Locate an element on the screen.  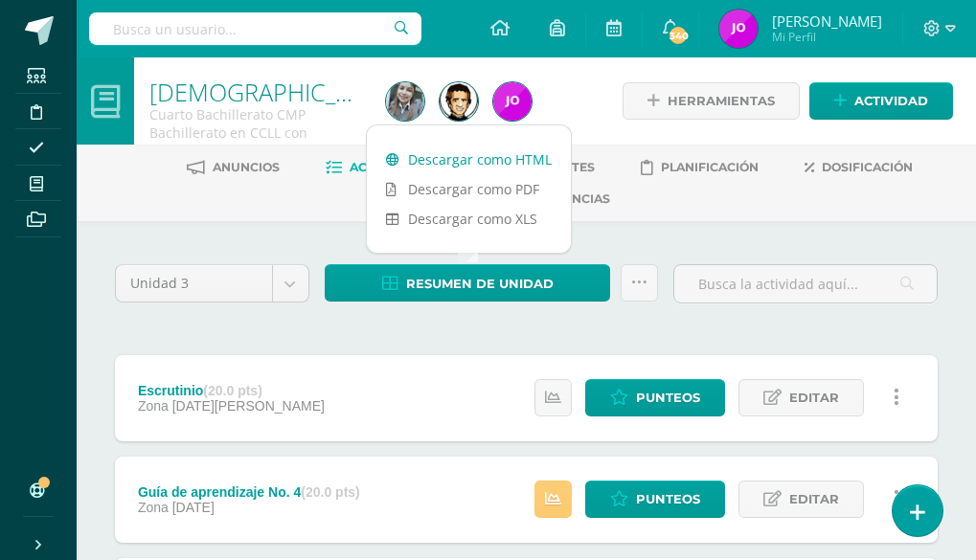
span: 340 is located at coordinates (678, 36).